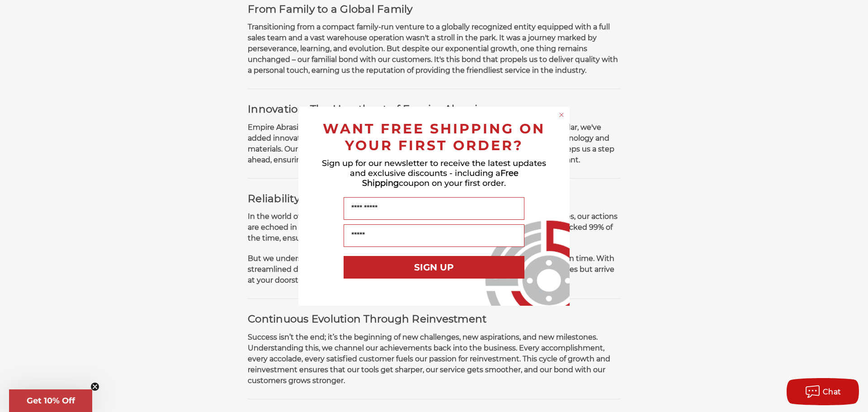  Describe the element at coordinates (434, 173) in the screenshot. I see `span: Sign up for our newsletter to receive the latest updates and exclusive discounts - including a co...` at that location.